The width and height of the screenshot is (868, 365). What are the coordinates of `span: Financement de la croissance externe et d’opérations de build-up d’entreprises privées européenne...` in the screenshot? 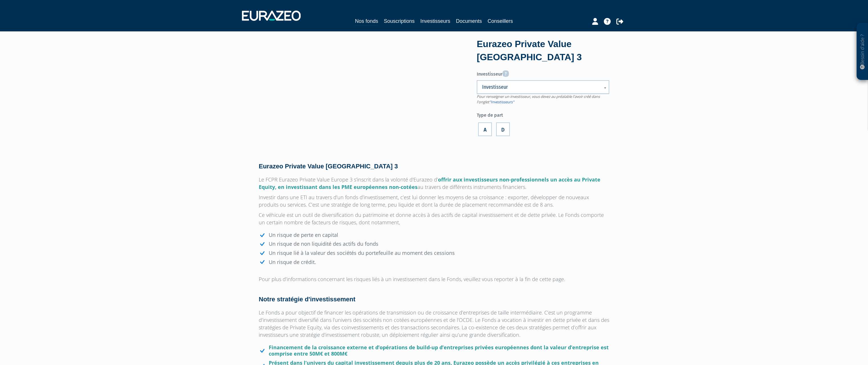 It's located at (438, 350).